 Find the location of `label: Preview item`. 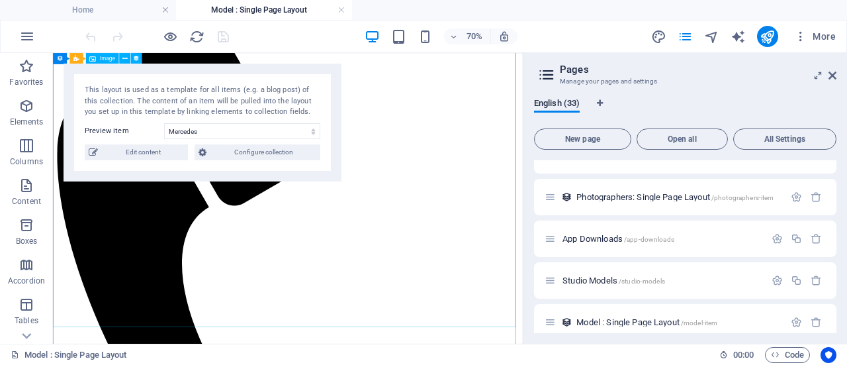

label: Preview item is located at coordinates (124, 131).